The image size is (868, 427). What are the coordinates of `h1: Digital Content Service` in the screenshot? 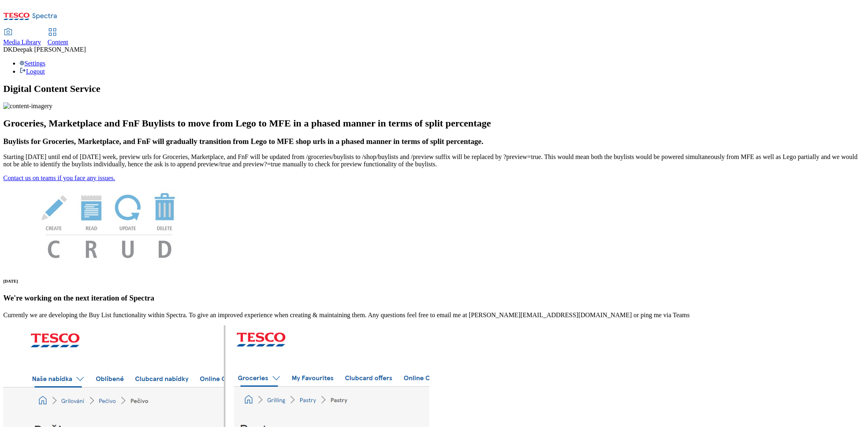 It's located at (434, 88).